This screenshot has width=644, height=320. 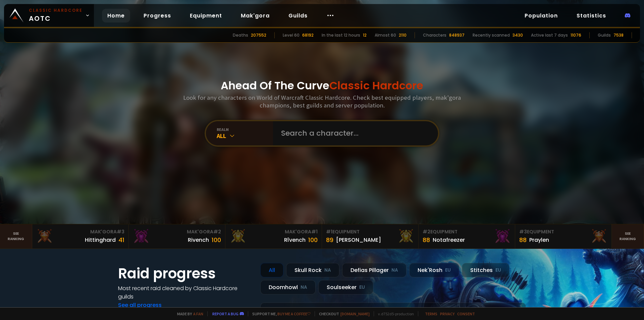 What do you see at coordinates (592, 15) in the screenshot?
I see `a: Statistics` at bounding box center [592, 15].